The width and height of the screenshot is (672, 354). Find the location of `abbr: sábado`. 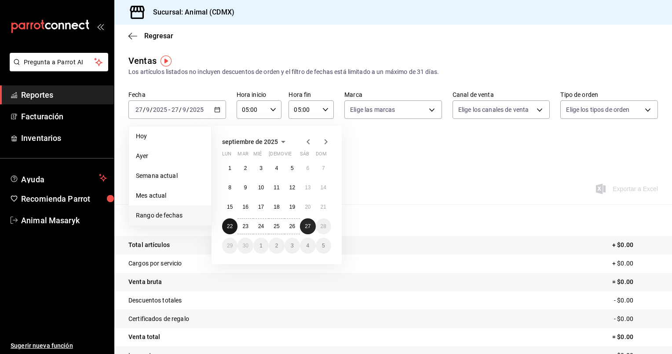

abbr: sábado is located at coordinates (304, 155).